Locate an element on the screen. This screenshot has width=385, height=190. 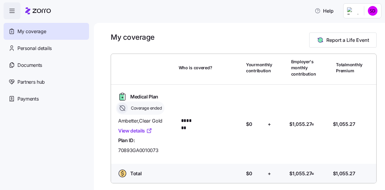
a: View details is located at coordinates (135, 130).